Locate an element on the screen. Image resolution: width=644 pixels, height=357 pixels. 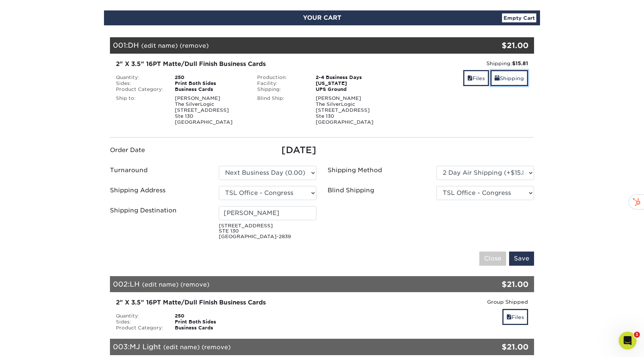
div: UPS Ground is located at coordinates (351, 89).